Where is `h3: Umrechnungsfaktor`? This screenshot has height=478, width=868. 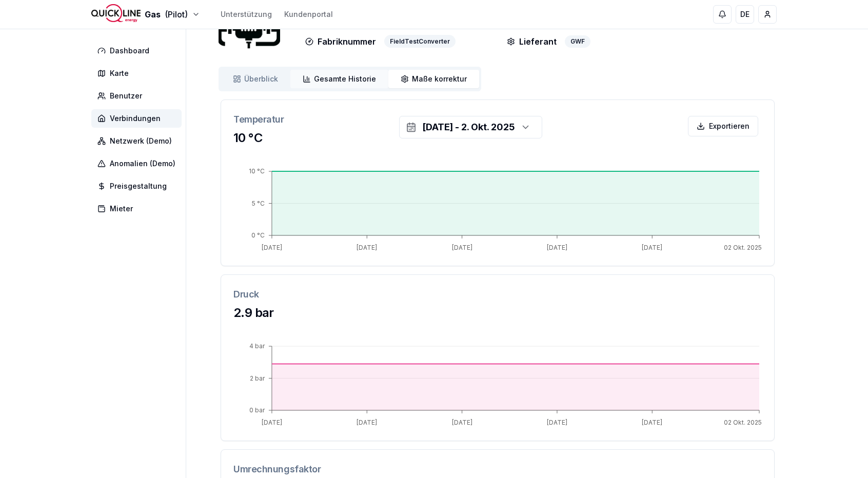
h3: Umrechnungsfaktor is located at coordinates (498, 469).